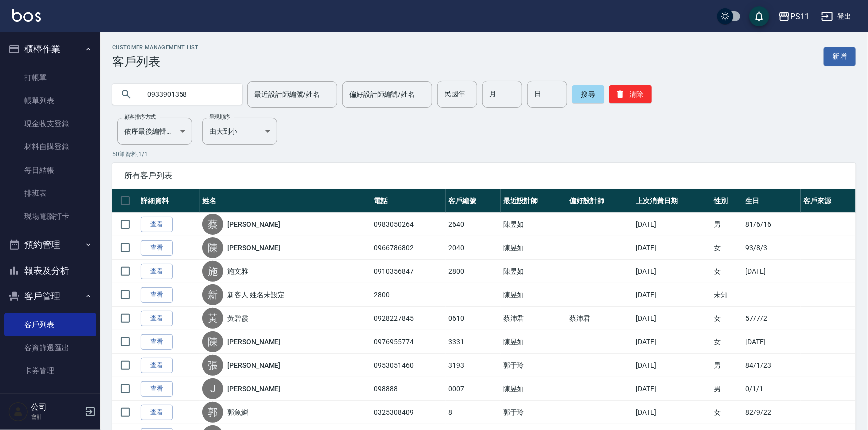 Image resolution: width=868 pixels, height=430 pixels. What do you see at coordinates (255, 295) in the screenshot?
I see `a: 新客人 姓名未設定` at bounding box center [255, 295].